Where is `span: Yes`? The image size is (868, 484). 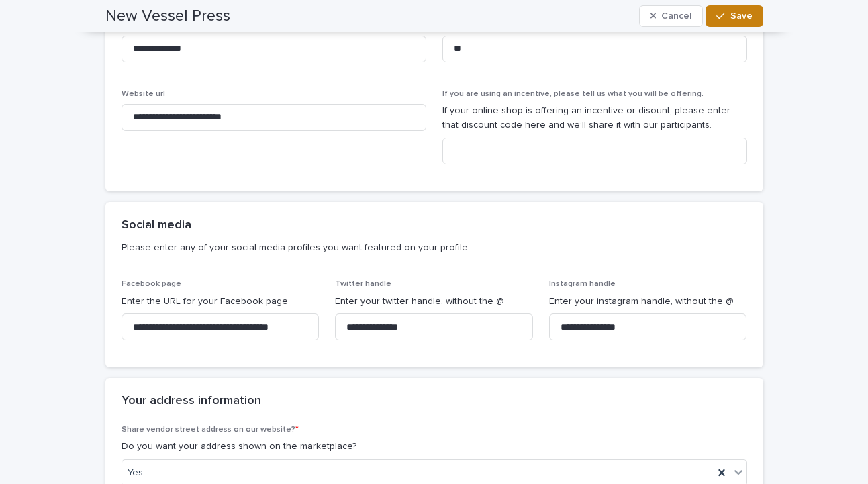
span: Yes is located at coordinates (135, 473).